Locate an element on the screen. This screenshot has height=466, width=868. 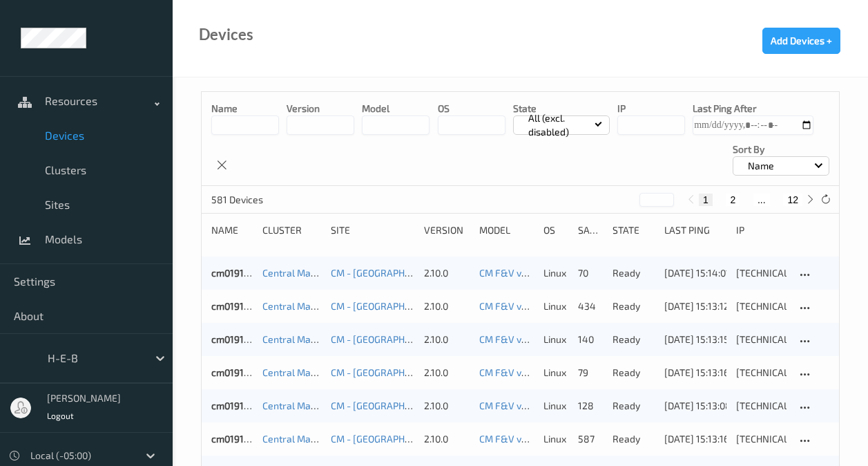
button: 12 is located at coordinates (792, 199).